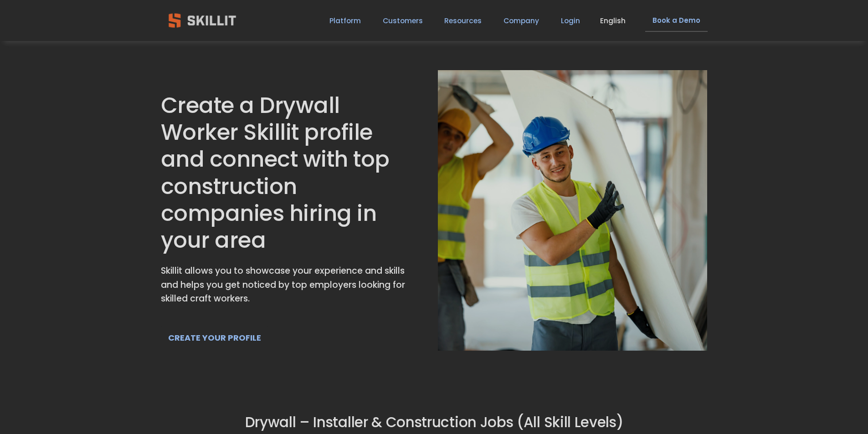 Image resolution: width=868 pixels, height=434 pixels. Describe the element at coordinates (284, 172) in the screenshot. I see `h1: Create a Drywall Worker Skillit profile and connect with top construction companies hiring in you...` at that location.